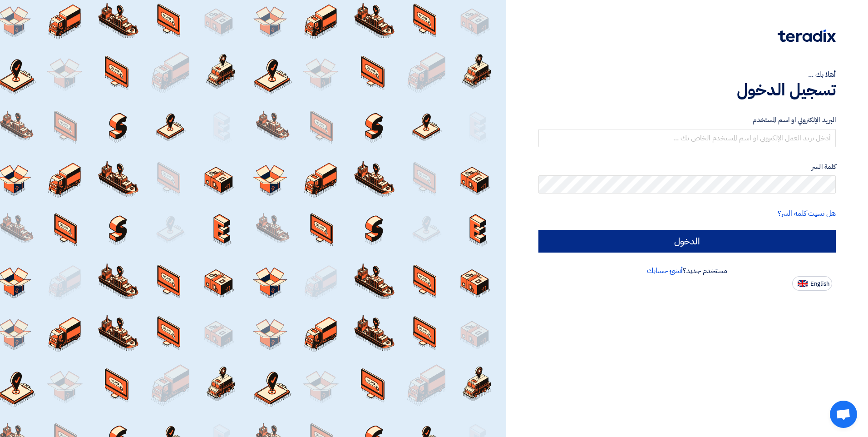 This screenshot has width=868, height=437. Describe the element at coordinates (687, 138) in the screenshot. I see `input: أدخل بريد العمل الإلكتروني او اسم المستخدم الخاص بك ...` at that location.